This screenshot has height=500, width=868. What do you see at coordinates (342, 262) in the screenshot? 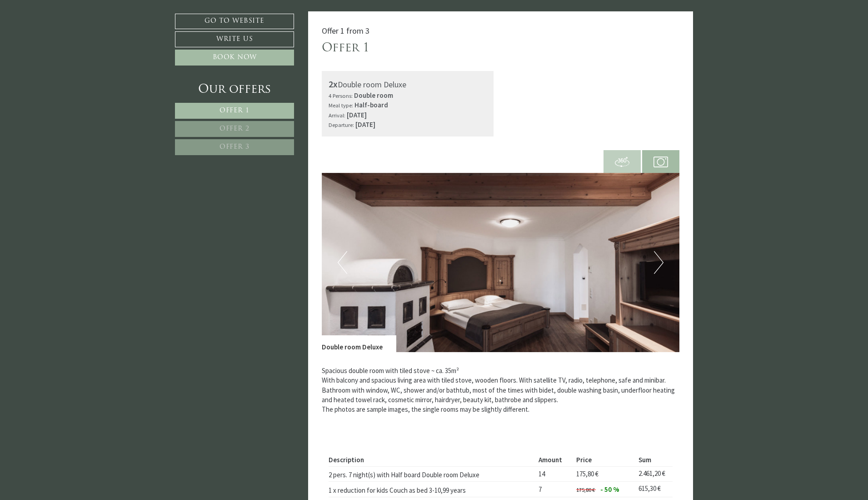
I see `button: Previous` at bounding box center [342, 262].